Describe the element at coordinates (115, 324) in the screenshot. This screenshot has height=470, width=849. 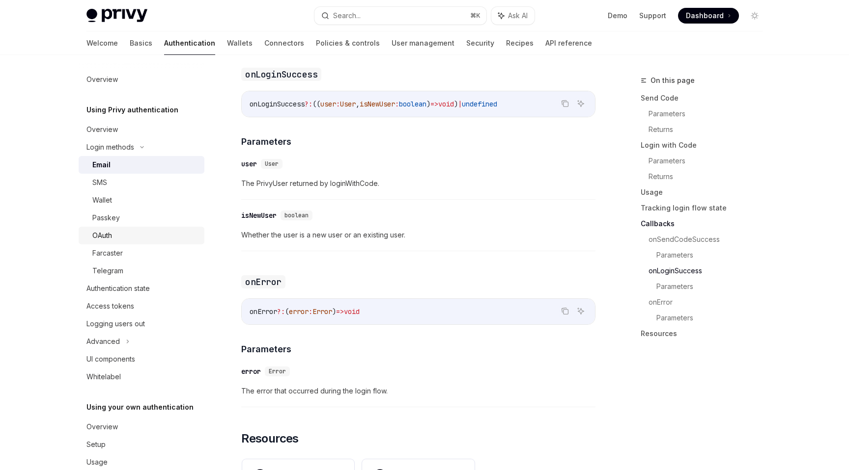
I see `div: Logging users out` at that location.